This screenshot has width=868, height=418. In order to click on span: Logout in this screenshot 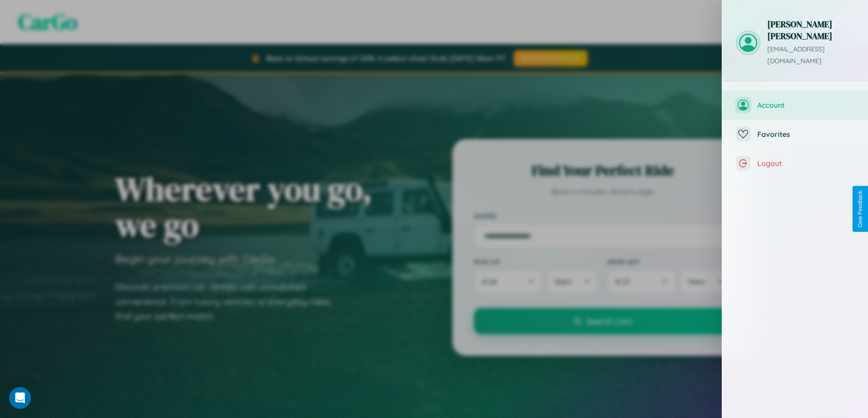, I will do `click(805, 163)`.